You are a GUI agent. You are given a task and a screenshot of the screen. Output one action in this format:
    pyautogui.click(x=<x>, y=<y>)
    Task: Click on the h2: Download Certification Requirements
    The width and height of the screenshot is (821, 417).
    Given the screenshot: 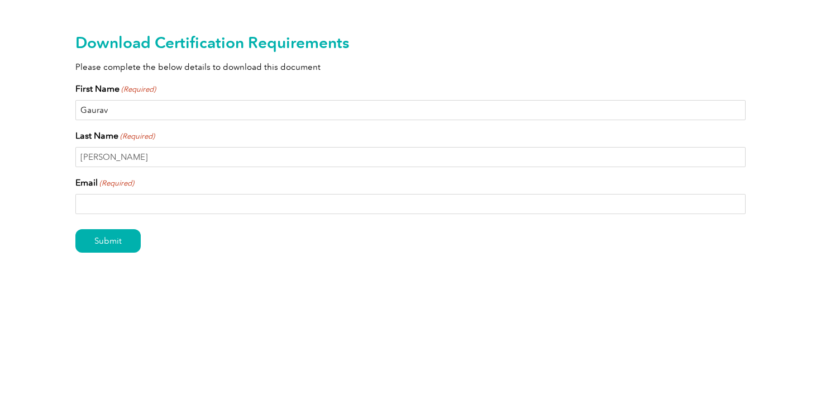 What is the action you would take?
    pyautogui.click(x=410, y=42)
    